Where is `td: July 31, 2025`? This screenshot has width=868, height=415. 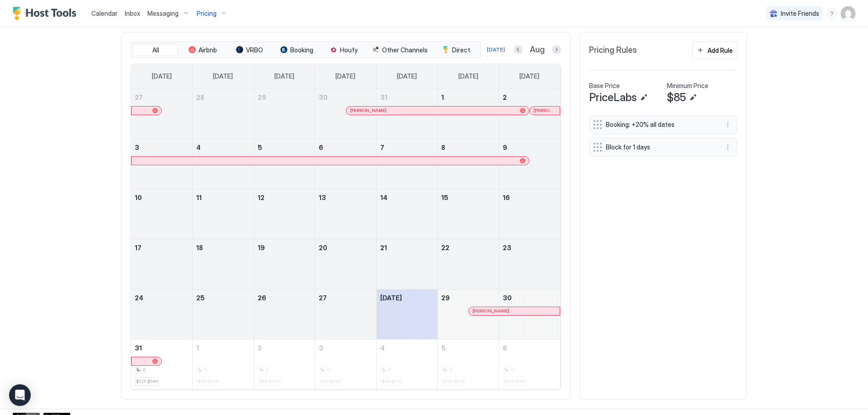
td: July 31, 2025 is located at coordinates (407, 114).